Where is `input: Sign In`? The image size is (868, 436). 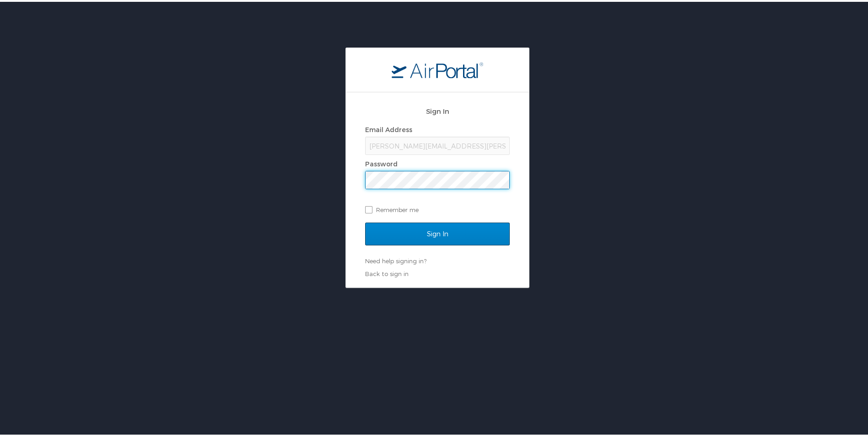 input: Sign In is located at coordinates (437, 232).